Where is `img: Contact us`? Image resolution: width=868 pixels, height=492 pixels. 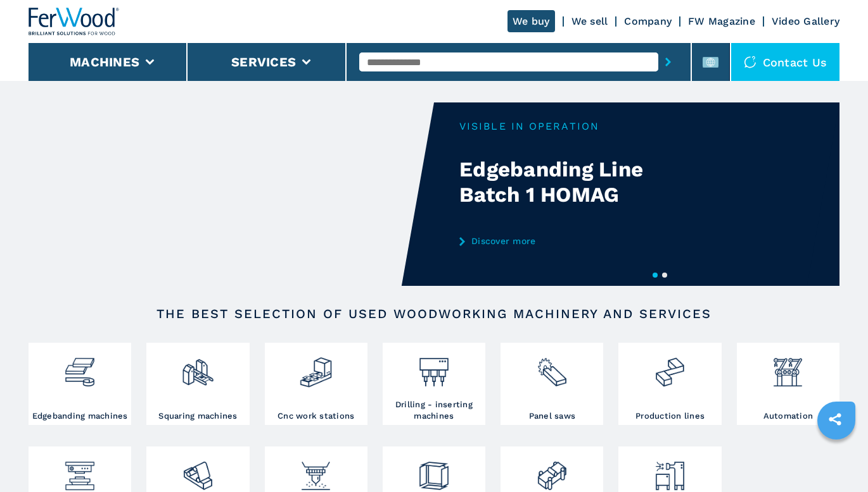 img: Contact us is located at coordinates (750, 62).